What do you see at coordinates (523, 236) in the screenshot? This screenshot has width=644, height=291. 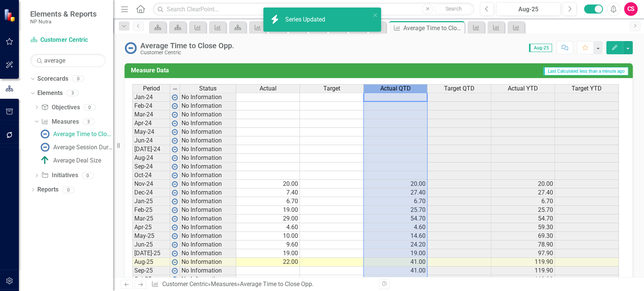 I see `td: 69.30` at bounding box center [523, 236].